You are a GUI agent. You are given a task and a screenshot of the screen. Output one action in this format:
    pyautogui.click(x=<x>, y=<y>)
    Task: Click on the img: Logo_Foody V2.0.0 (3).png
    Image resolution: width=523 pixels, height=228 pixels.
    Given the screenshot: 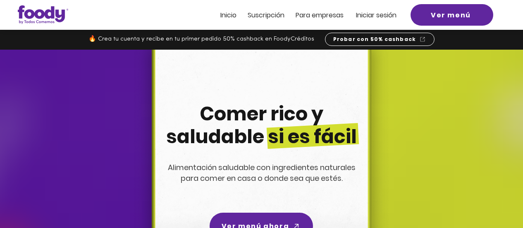 What is the action you would take?
    pyautogui.click(x=43, y=14)
    